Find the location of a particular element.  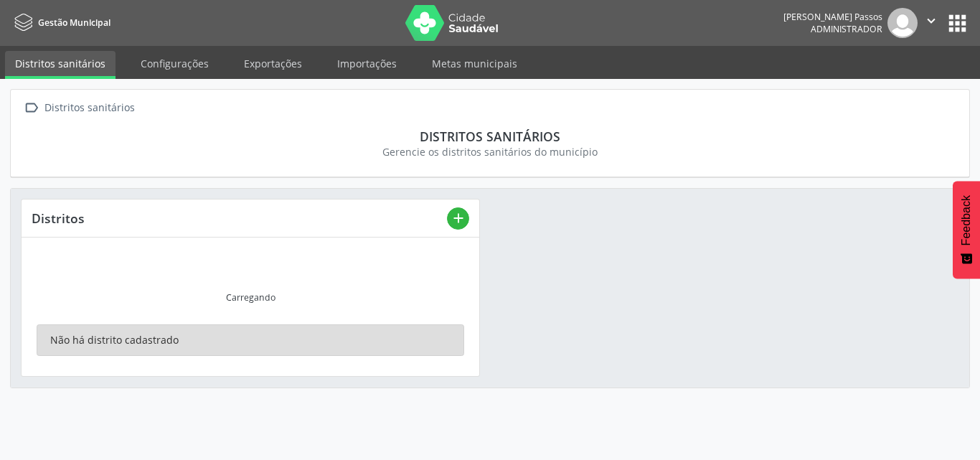

button: add is located at coordinates (457, 218).